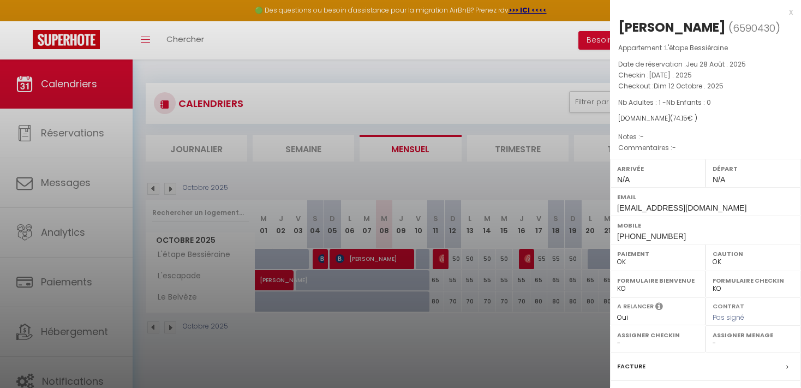 This screenshot has height=388, width=801. What do you see at coordinates (706, 148) in the screenshot?
I see `p: Commentaires :` at bounding box center [706, 148].